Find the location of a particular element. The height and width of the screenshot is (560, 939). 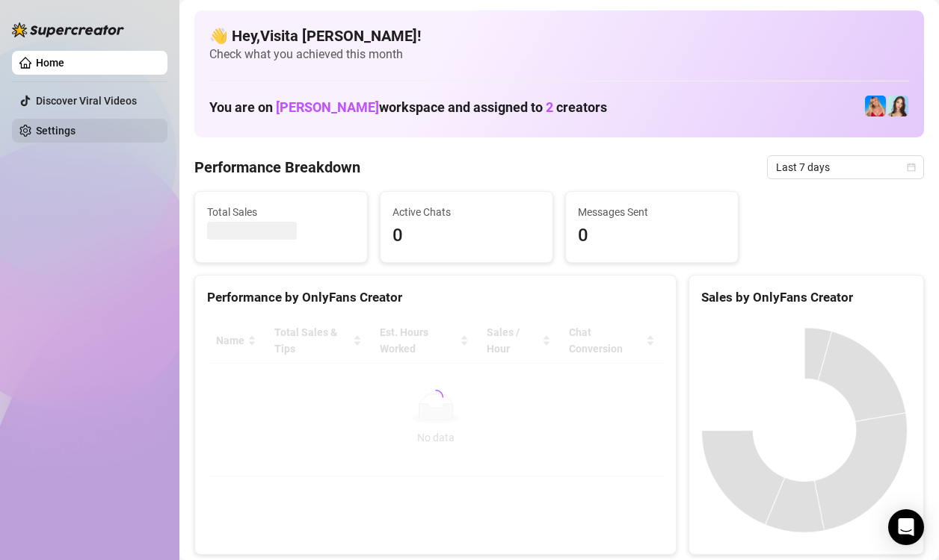

span: Last 7 days is located at coordinates (845, 168).